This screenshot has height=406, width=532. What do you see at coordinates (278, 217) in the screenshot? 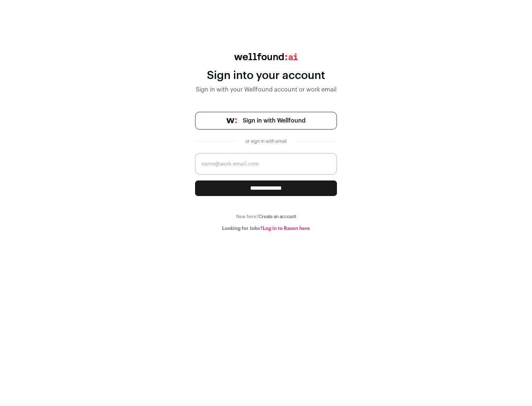
I see `a: Create an account` at bounding box center [278, 217].